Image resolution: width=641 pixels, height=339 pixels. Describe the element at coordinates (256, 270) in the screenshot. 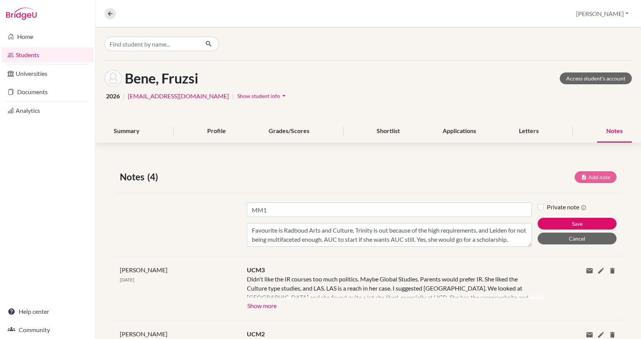

I see `span: UCM3` at that location.